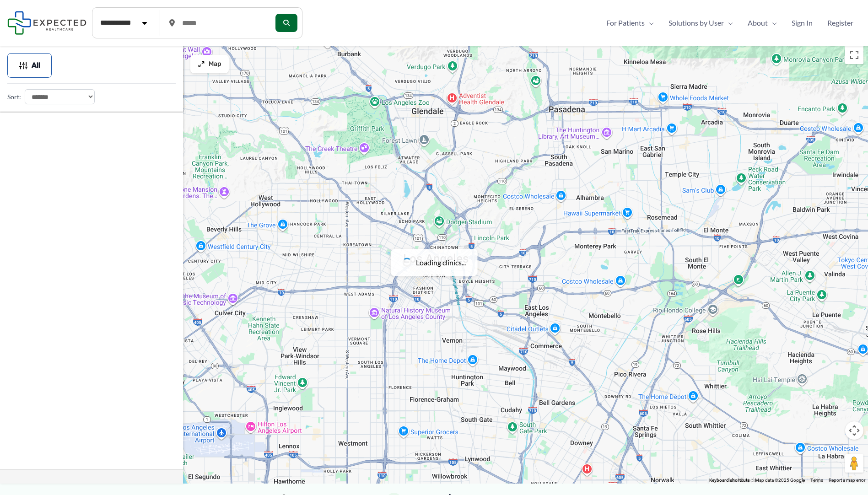 This screenshot has width=868, height=495. What do you see at coordinates (840, 23) in the screenshot?
I see `a: Register` at bounding box center [840, 23].